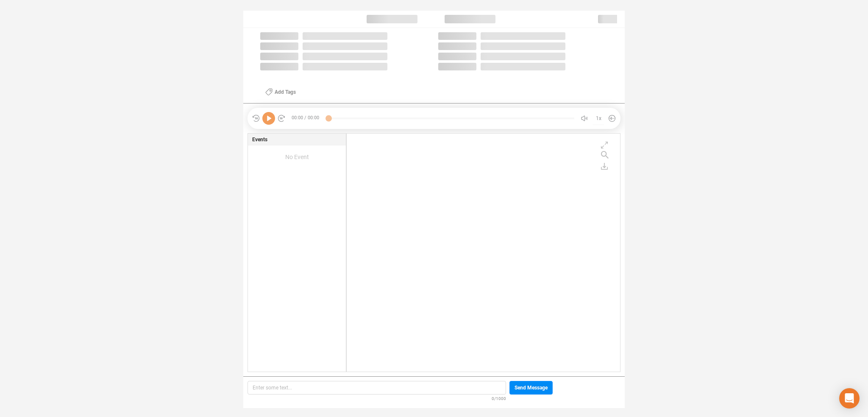 The image size is (868, 417). I want to click on div: grid, so click(485, 253).